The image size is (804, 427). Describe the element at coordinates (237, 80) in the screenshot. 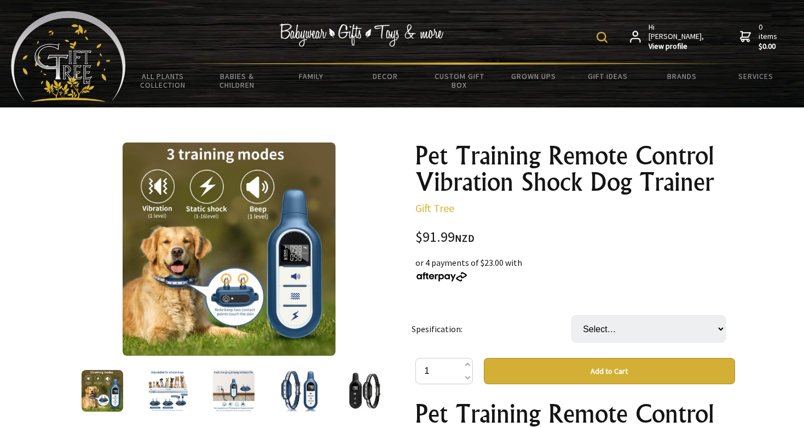

I see `a: Babies & Children` at that location.